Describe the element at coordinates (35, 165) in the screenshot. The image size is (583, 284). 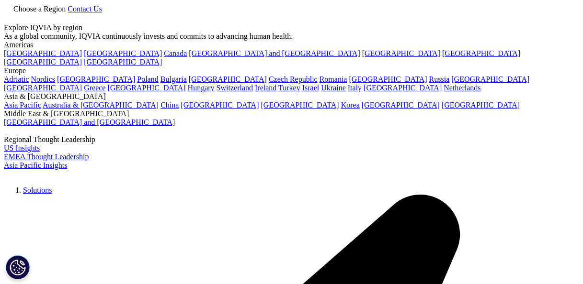
I see `span: Asia Pacific Insights` at that location.